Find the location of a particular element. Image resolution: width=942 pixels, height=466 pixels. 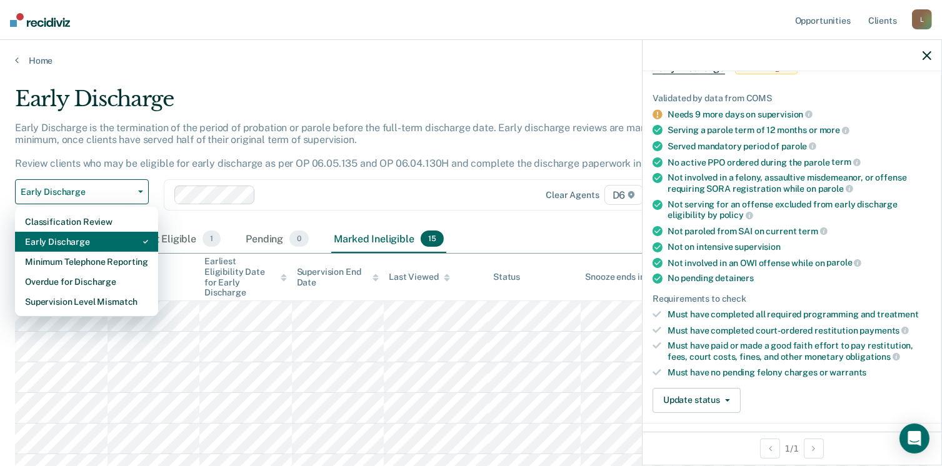

button: Previous Opportunity is located at coordinates (770, 449).